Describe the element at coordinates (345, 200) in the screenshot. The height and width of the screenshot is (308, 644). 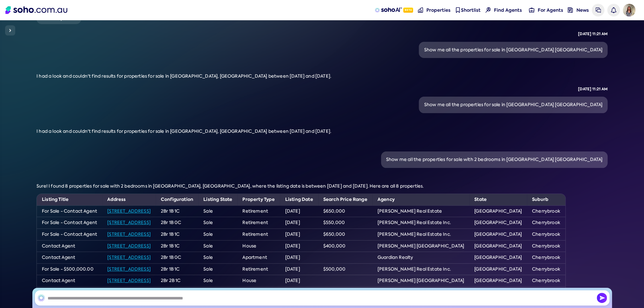
I see `th: Search Price Range` at that location.